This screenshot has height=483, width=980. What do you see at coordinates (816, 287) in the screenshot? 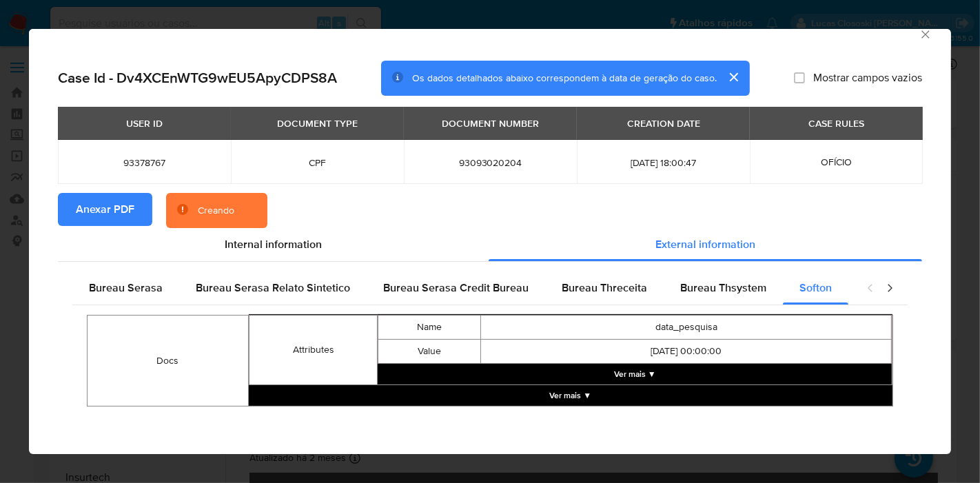
I see `span: Softon` at bounding box center [816, 287].